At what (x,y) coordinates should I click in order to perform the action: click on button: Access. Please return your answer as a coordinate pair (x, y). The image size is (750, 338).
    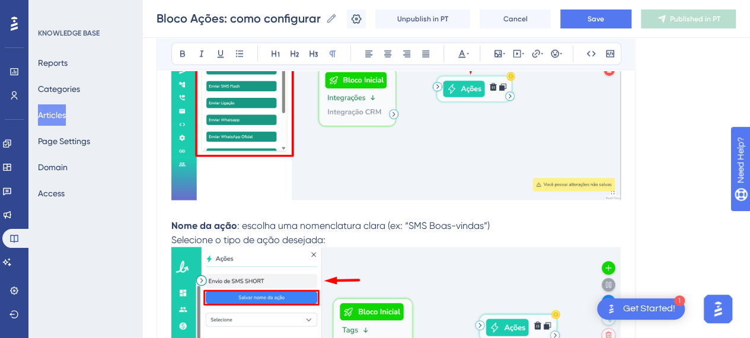
    Looking at the image, I should click on (51, 193).